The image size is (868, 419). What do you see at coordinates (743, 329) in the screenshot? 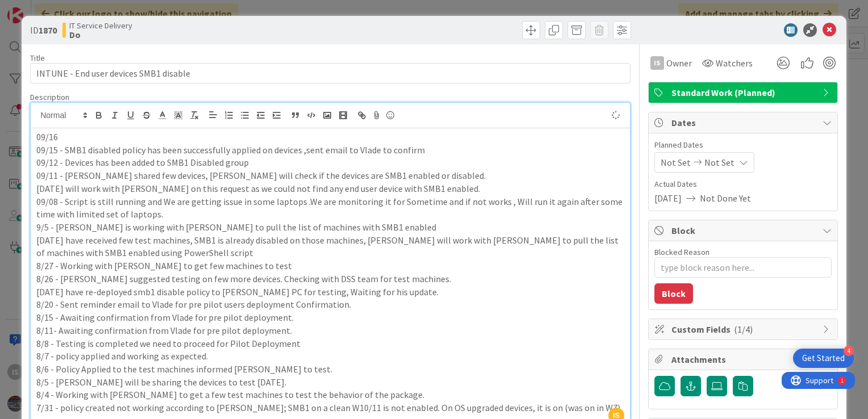
I see `span: ( 1/4 )` at bounding box center [743, 329].